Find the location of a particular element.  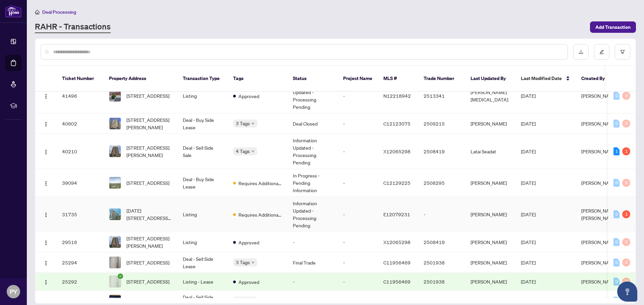

td: 40602 is located at coordinates (80, 123).